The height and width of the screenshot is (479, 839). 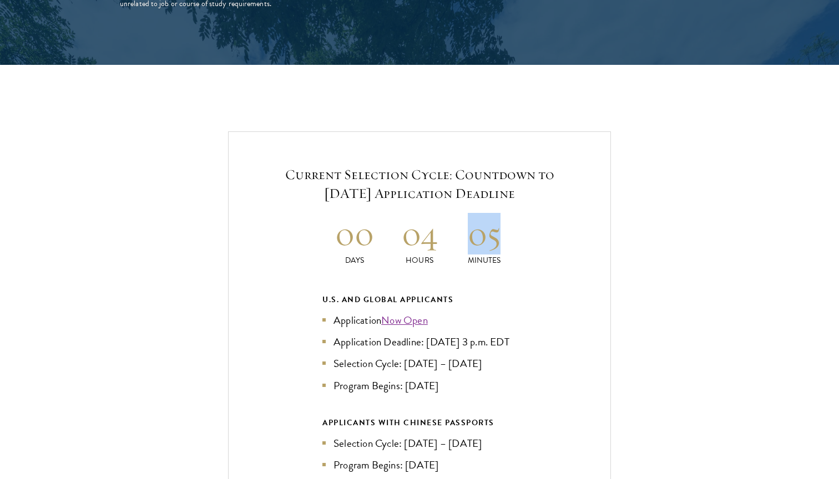 I want to click on li: Application, so click(x=419, y=320).